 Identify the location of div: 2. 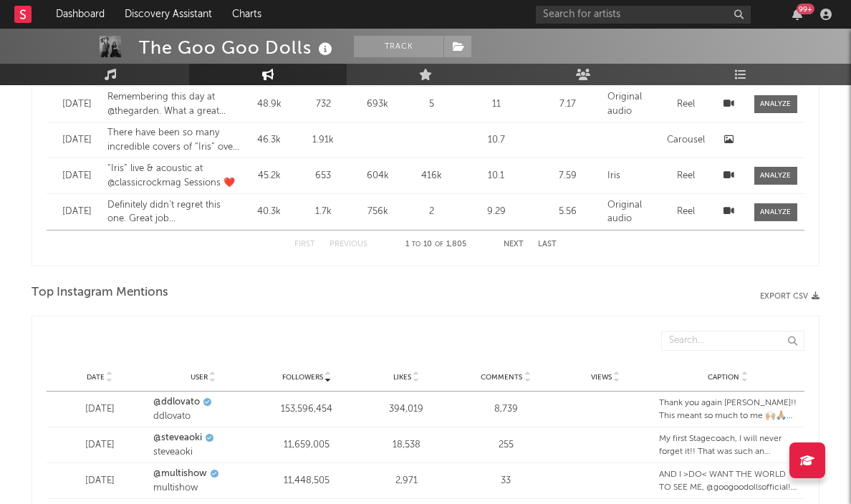
(432, 212).